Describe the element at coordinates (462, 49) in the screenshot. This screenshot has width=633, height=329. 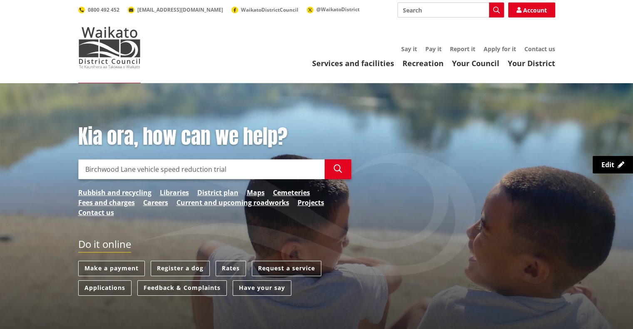
I see `a: Report it` at that location.